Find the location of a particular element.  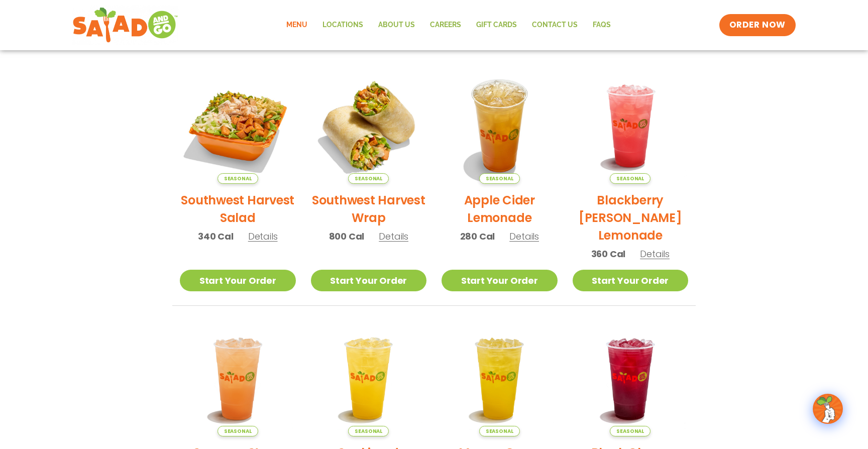

img: Product photo for Summer Stone Fruit Lemonade is located at coordinates (238, 379).